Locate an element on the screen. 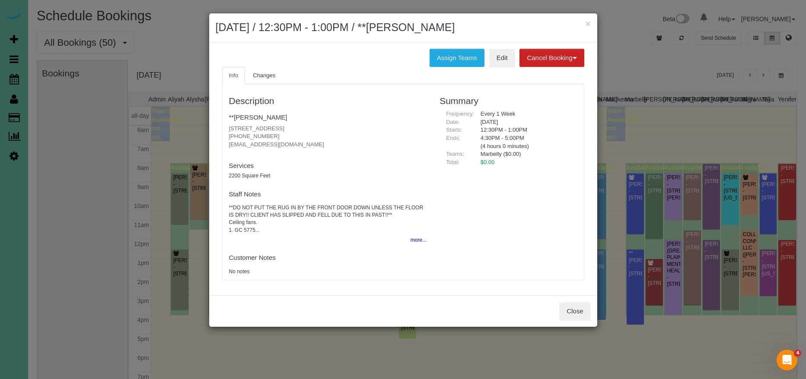 The width and height of the screenshot is (806, 379). div: Every 1 Week is located at coordinates (526, 114).